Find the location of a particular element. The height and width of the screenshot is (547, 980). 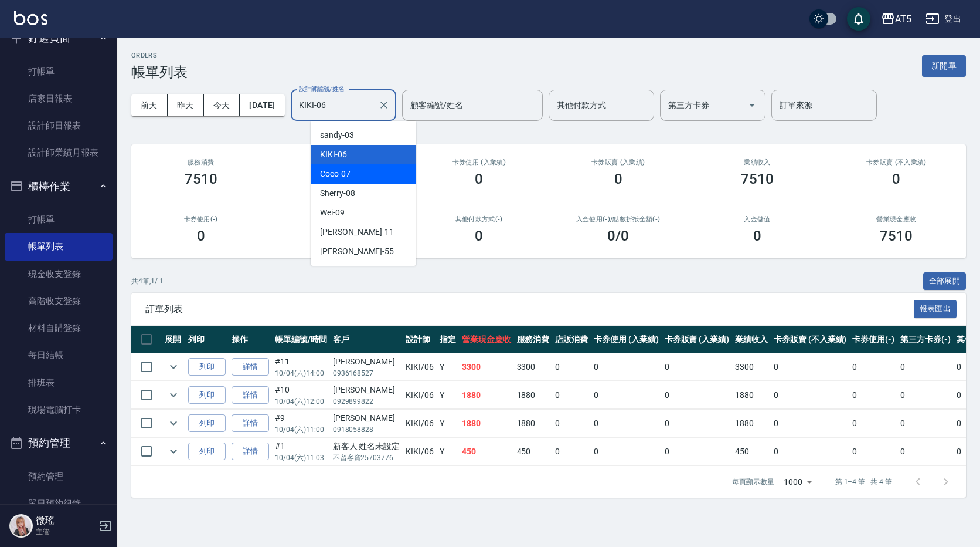

button: 櫃檯作業 is located at coordinates (59, 186).